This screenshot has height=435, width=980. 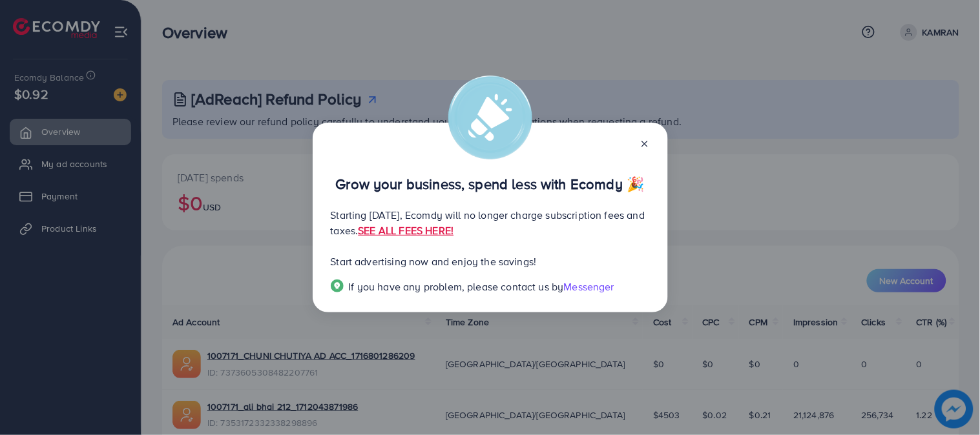 I want to click on img: Popup guide, so click(x=337, y=286).